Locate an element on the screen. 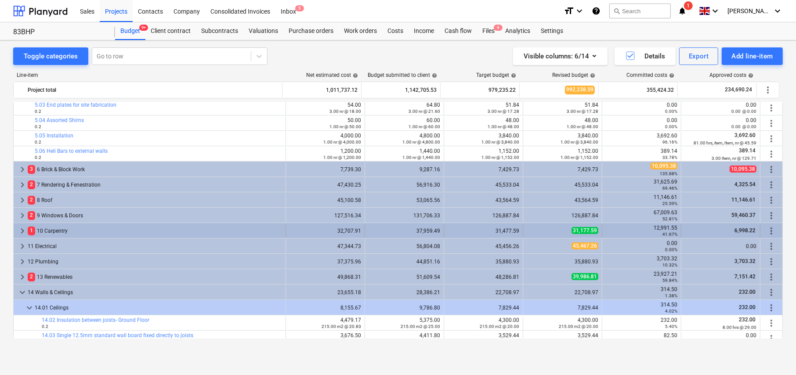 This screenshot has width=796, height=375. div: 7,739.30 is located at coordinates (325, 170).